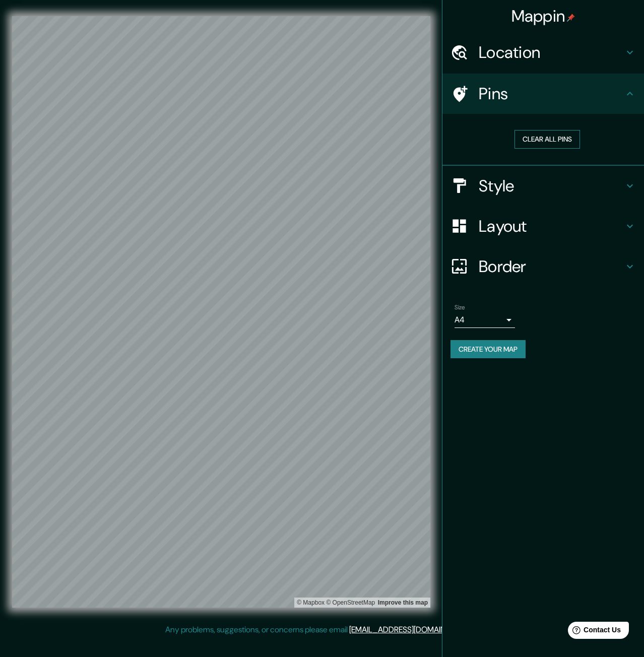 Image resolution: width=644 pixels, height=657 pixels. Describe the element at coordinates (543, 94) in the screenshot. I see `div: Pins` at that location.